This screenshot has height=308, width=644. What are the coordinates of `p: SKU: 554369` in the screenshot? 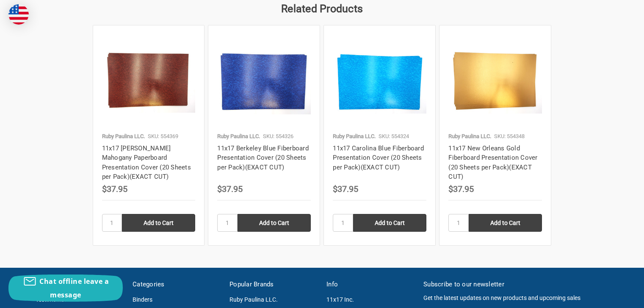 It's located at (163, 136).